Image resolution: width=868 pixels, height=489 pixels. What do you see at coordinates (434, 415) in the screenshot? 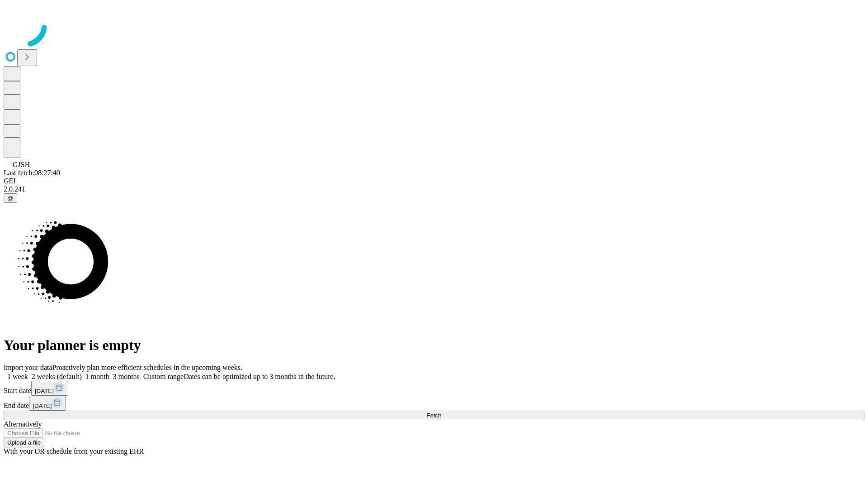
I see `button: Fetch` at bounding box center [434, 415].